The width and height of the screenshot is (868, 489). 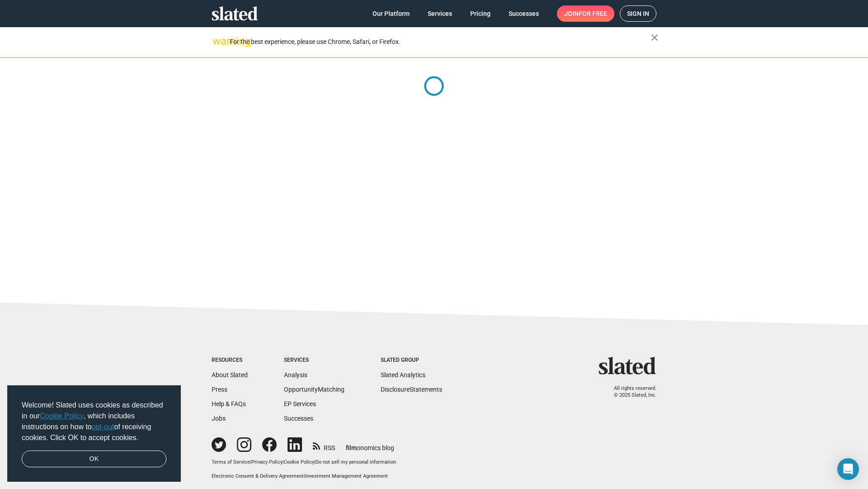 I want to click on a: Help & FAQs, so click(x=229, y=403).